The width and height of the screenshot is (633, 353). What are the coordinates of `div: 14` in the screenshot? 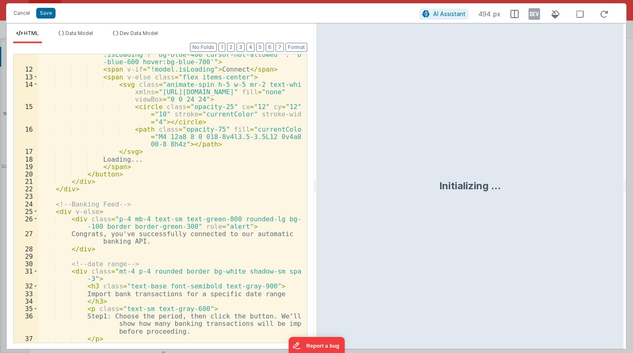 It's located at (26, 92).